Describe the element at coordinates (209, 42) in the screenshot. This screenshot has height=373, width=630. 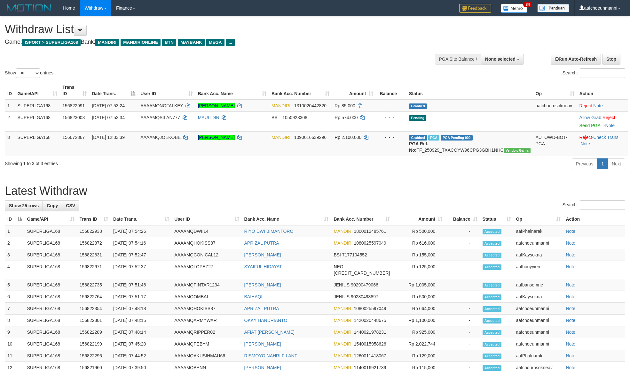
I see `h4: Game: Bank:` at that location.